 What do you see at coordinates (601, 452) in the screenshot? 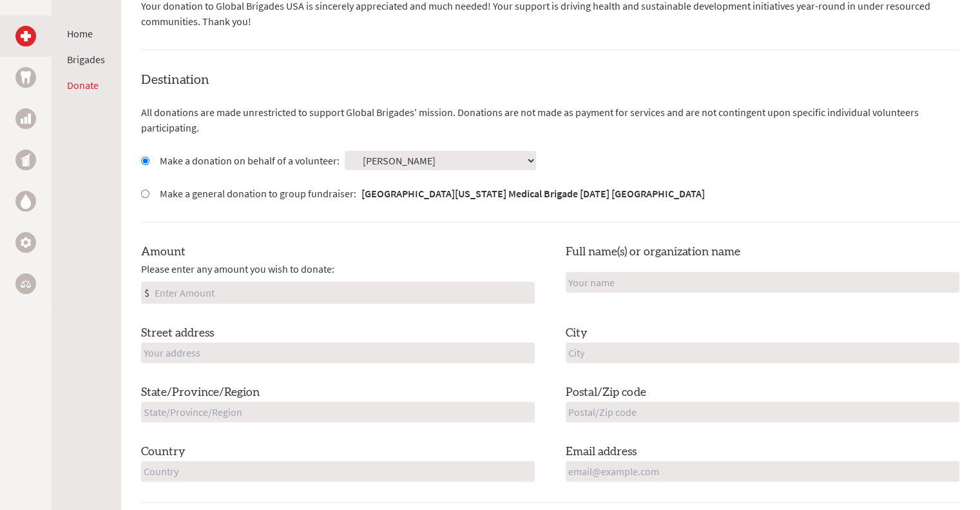
I see `label: Email address` at bounding box center [601, 452].